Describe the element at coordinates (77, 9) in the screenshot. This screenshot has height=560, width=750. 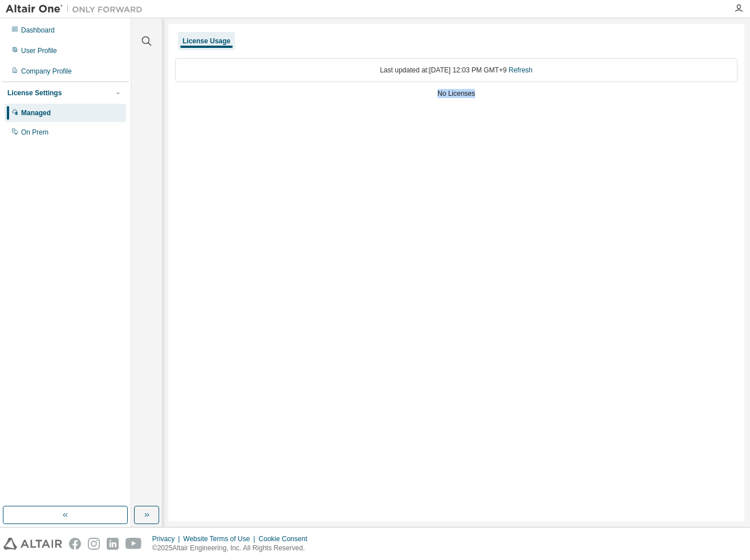
I see `img: Altair One` at that location.